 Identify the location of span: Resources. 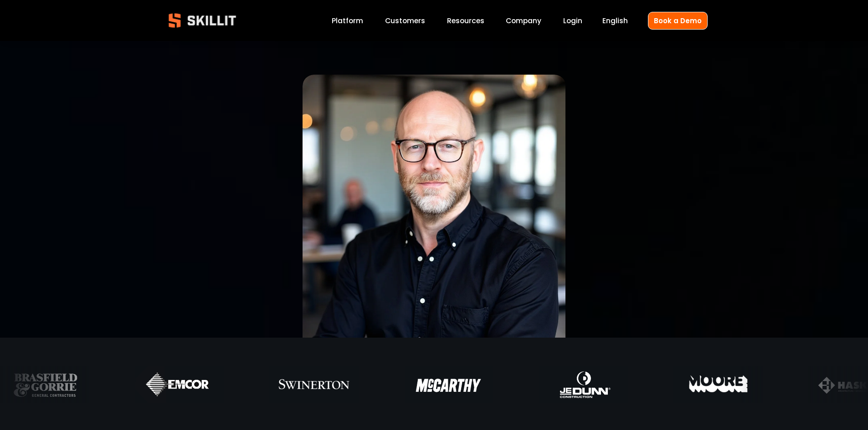
(466, 20).